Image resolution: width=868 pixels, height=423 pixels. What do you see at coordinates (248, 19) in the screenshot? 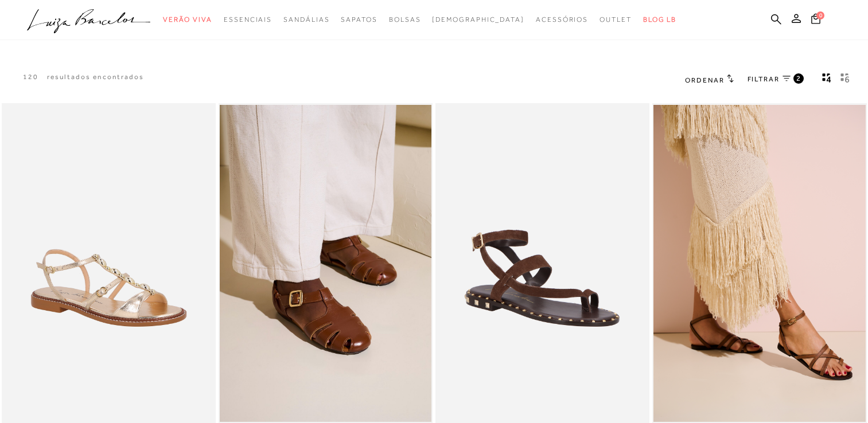
I see `span: Essenciais` at bounding box center [248, 19].